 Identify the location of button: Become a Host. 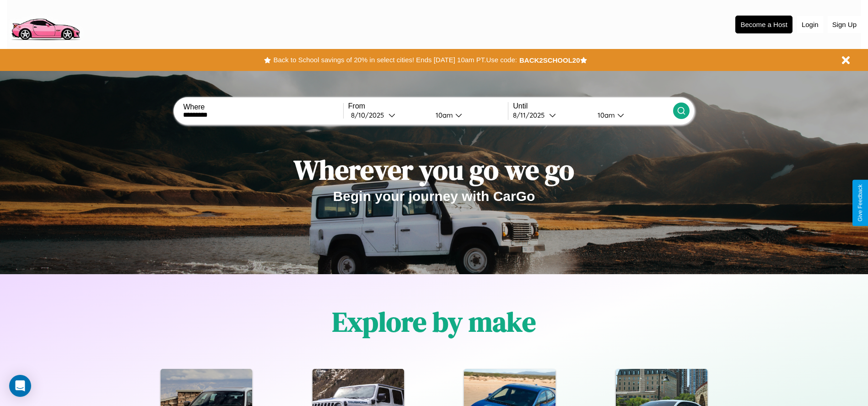
(764, 25).